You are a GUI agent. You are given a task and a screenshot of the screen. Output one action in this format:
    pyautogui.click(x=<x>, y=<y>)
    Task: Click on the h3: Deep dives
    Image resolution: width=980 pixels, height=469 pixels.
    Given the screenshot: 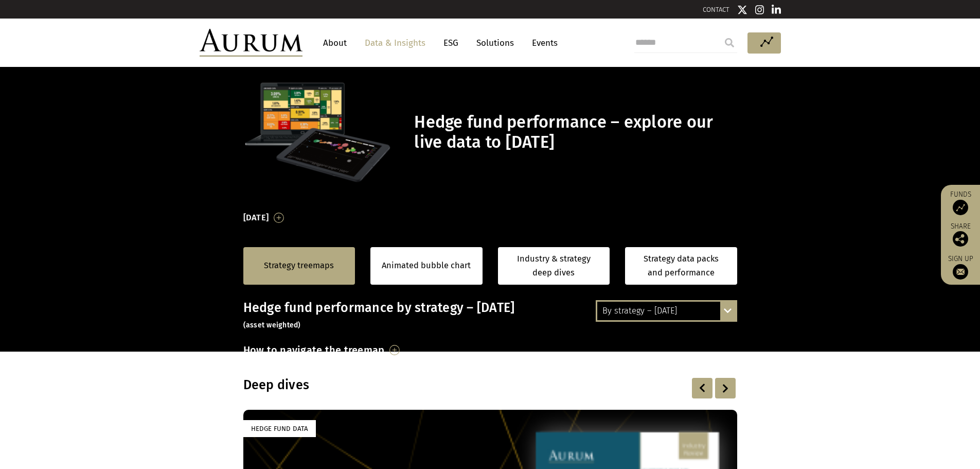 What is the action you would take?
    pyautogui.click(x=424, y=385)
    